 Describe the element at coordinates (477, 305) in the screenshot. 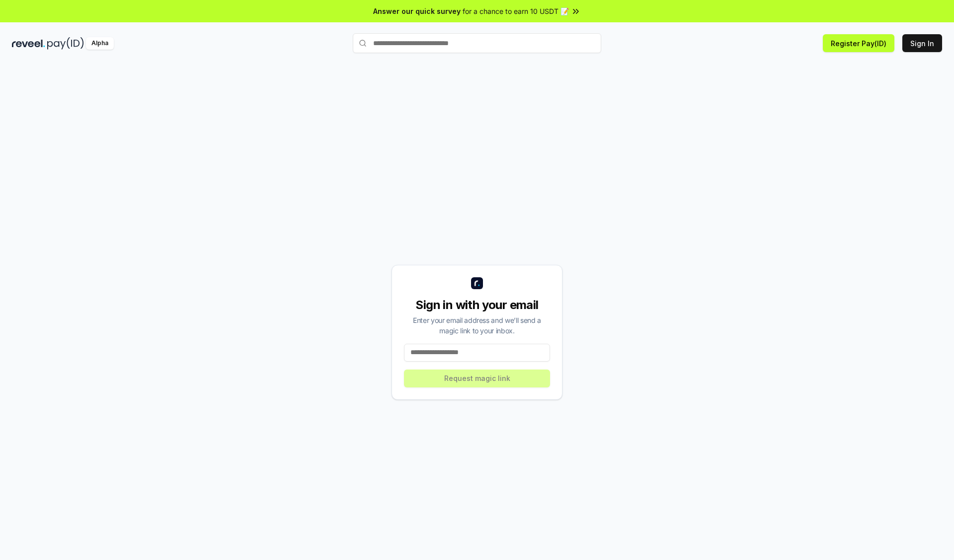

I see `div: Sign in with your email` at that location.